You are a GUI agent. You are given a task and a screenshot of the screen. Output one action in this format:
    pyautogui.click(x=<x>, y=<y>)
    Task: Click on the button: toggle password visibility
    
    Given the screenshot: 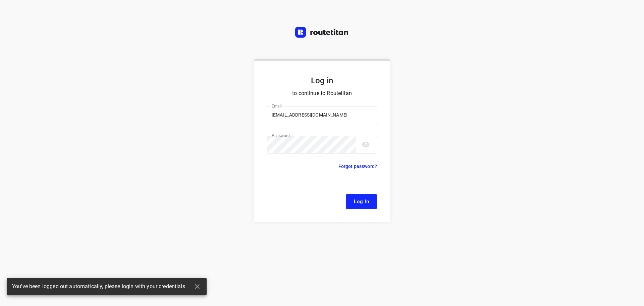 What is the action you would take?
    pyautogui.click(x=365, y=144)
    